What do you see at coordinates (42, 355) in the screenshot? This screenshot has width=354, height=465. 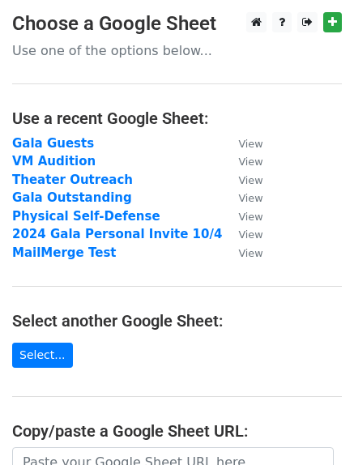 I see `a: Select...` at bounding box center [42, 355].